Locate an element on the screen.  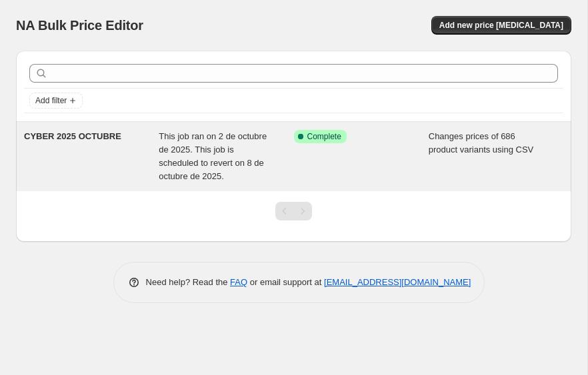
span: Complete is located at coordinates (324, 136).